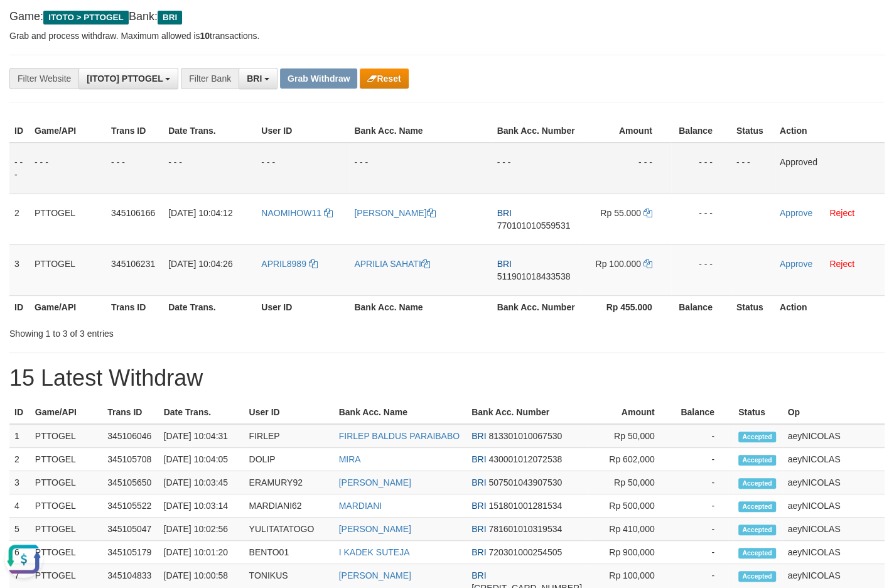  I want to click on td: 5, so click(20, 529).